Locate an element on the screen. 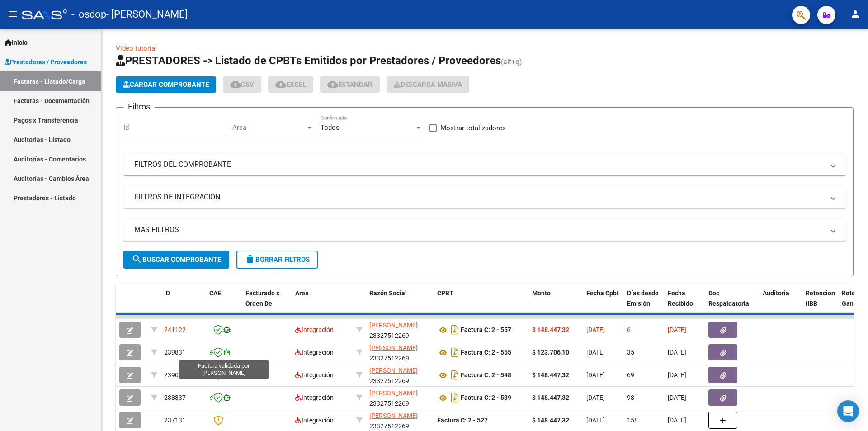 The height and width of the screenshot is (431, 868). span: 239831 is located at coordinates (175, 352).